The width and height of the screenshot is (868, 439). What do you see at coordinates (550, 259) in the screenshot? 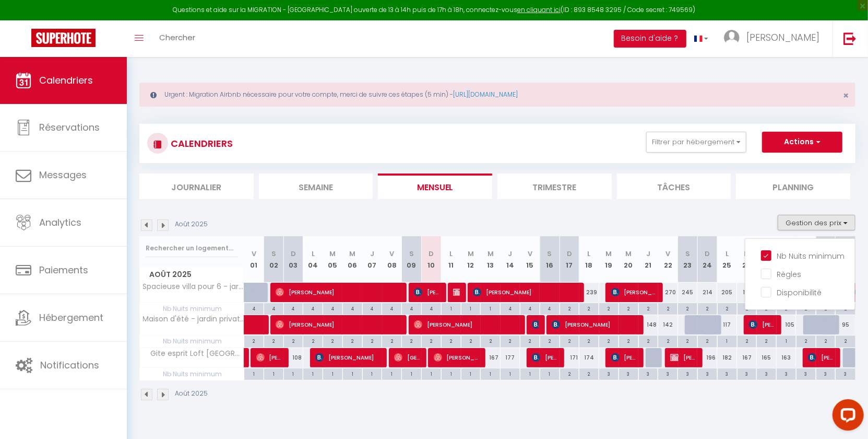
I see `th: 16` at bounding box center [550, 259].